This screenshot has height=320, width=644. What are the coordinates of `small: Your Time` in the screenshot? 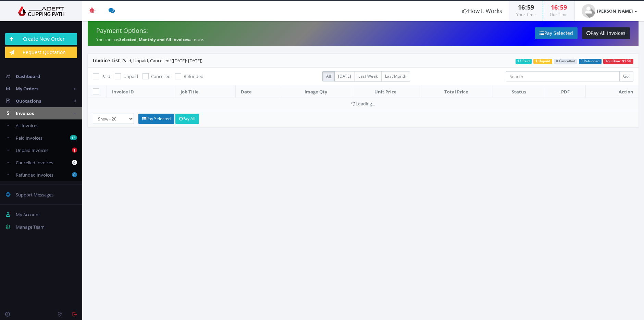 It's located at (525, 14).